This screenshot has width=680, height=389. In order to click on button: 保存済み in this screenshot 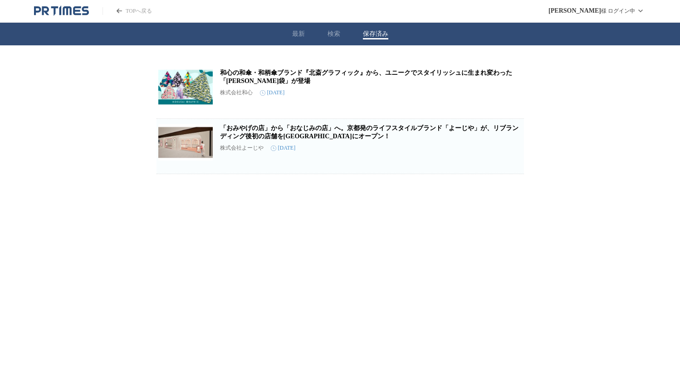, I will do `click(375, 34)`.